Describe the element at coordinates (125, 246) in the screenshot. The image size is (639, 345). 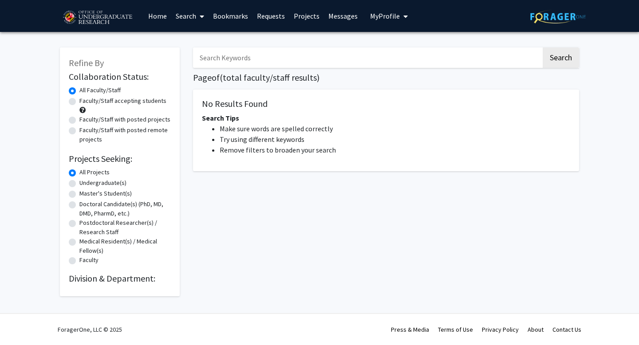
I see `label: Medical Resident(s) / Medical Fellow(s)` at that location.